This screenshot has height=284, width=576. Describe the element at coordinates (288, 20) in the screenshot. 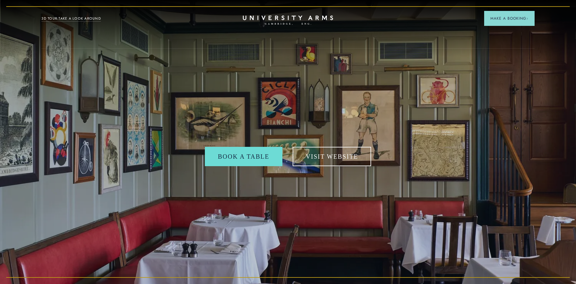

I see `a: Home` at that location.